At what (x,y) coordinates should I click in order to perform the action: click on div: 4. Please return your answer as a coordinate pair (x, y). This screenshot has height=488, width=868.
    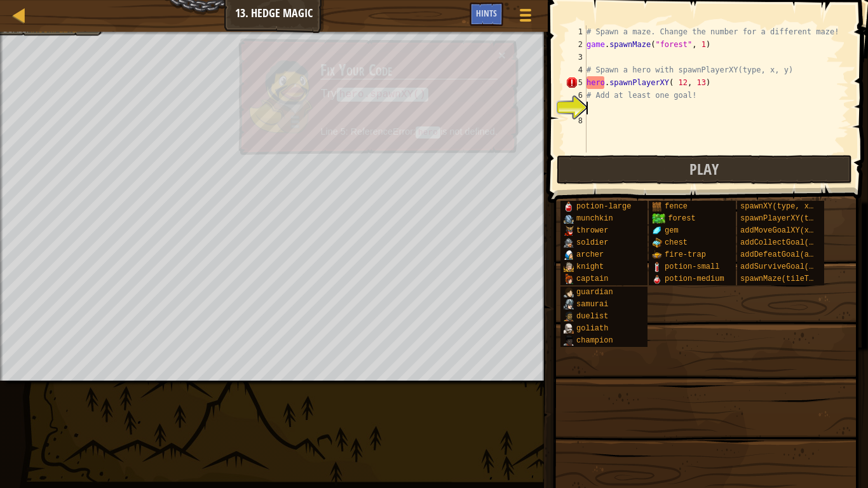
    Looking at the image, I should click on (576, 70).